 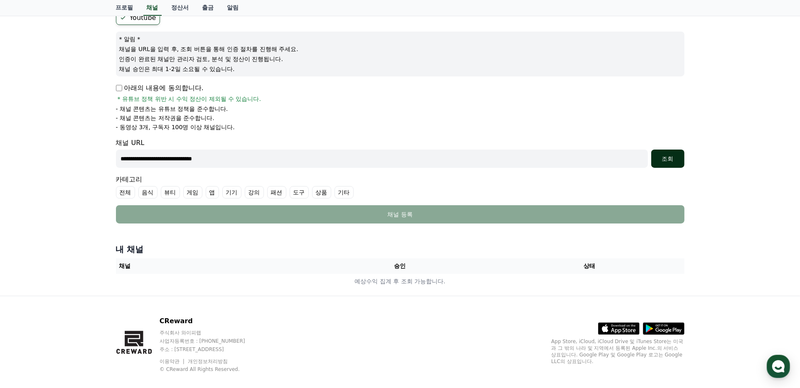 What do you see at coordinates (208, 361) in the screenshot?
I see `a: 개인정보처리방침` at bounding box center [208, 361].